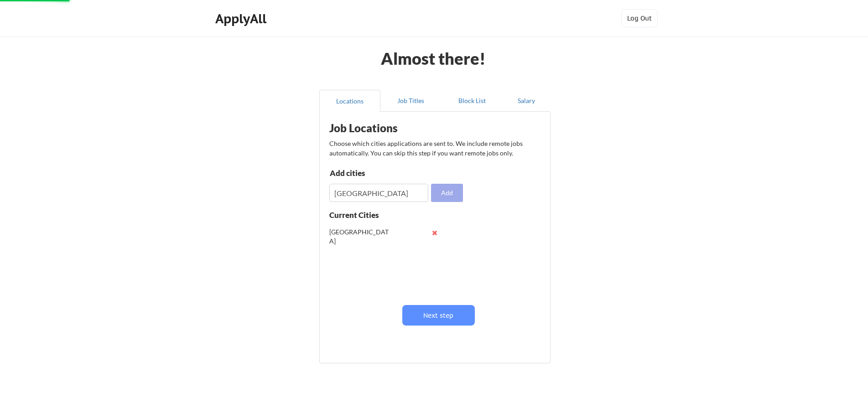  I want to click on button: Locations, so click(350, 100).